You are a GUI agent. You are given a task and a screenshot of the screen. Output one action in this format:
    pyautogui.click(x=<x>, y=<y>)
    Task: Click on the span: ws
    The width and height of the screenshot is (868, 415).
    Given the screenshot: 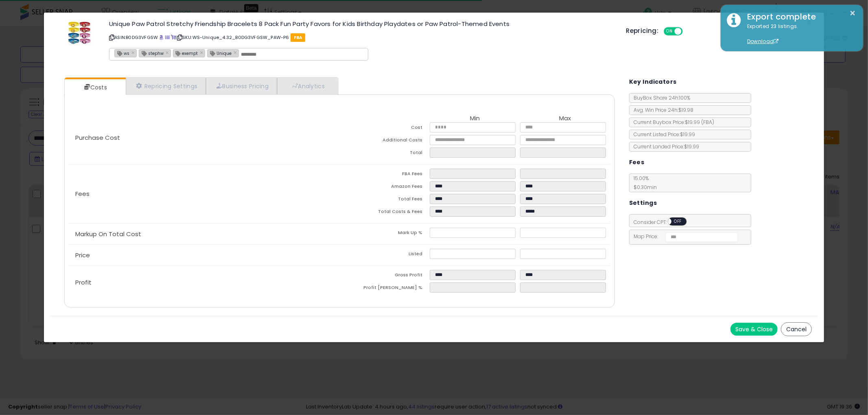 What is the action you would take?
    pyautogui.click(x=122, y=53)
    